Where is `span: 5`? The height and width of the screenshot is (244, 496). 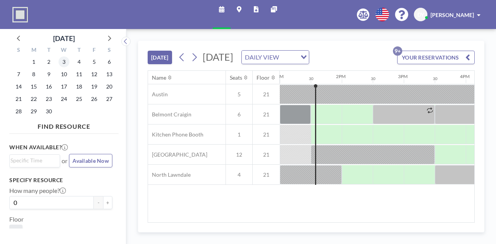
span: 5 is located at coordinates (239, 94).